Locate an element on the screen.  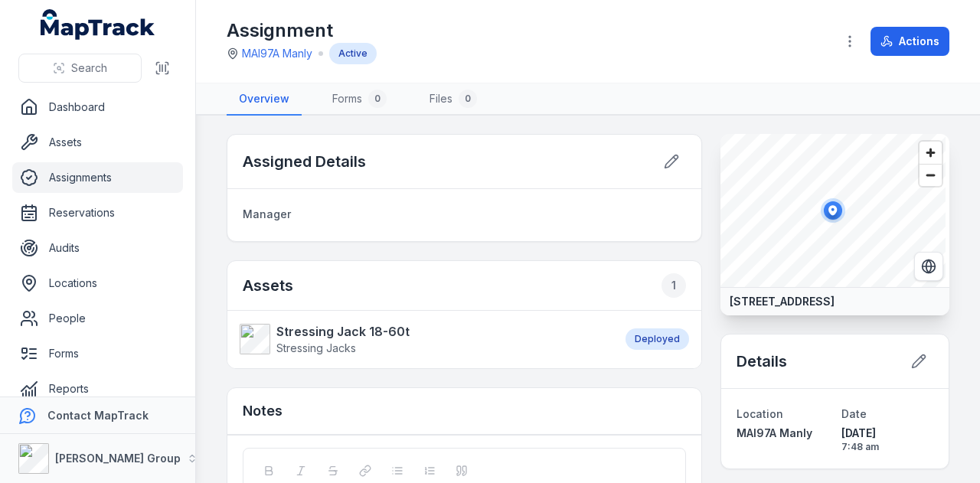
span: MAI97A Manly is located at coordinates (774, 432).